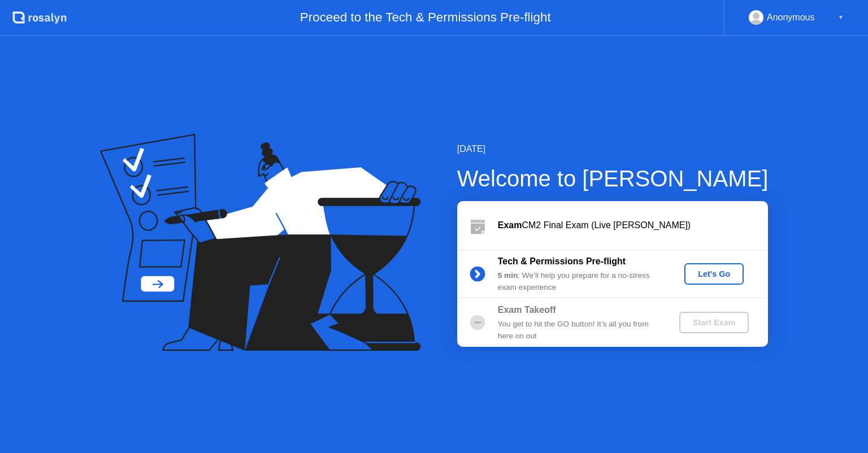 The image size is (868, 453). What do you see at coordinates (579, 330) in the screenshot?
I see `div: You get to hit the GO button! It’s all you from here on out` at bounding box center [579, 330].